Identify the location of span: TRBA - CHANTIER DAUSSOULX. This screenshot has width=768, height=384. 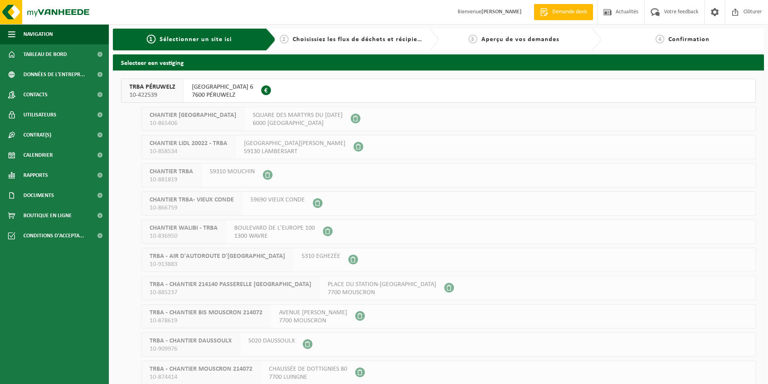
(191, 341).